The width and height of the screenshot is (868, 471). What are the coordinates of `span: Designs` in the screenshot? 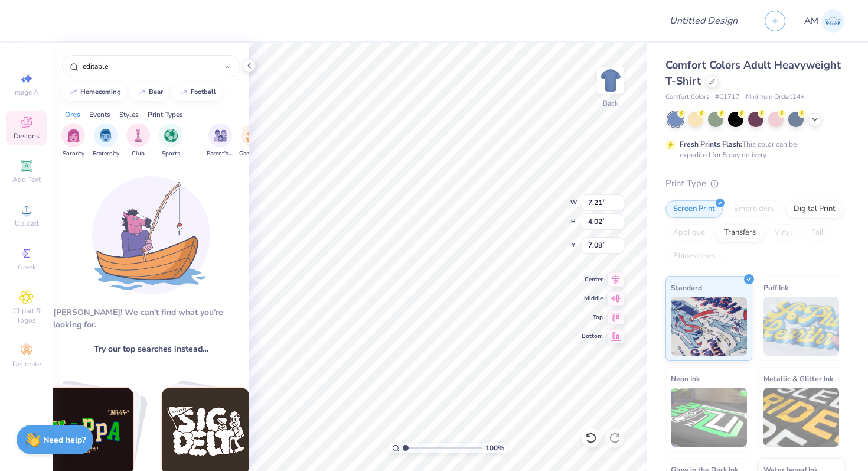 It's located at (27, 136).